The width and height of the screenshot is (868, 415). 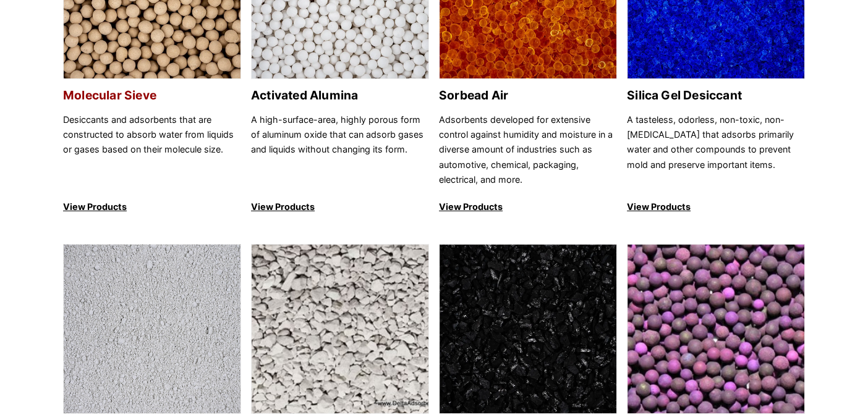 I want to click on p: A high-surface-area, highly porous form of aluminum oxide that can adsorb gases and liquids witho..., so click(x=340, y=151).